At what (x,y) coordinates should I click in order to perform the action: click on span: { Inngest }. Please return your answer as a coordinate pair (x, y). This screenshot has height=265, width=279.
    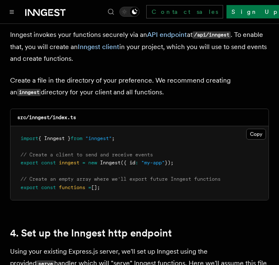
    Looking at the image, I should click on (54, 138).